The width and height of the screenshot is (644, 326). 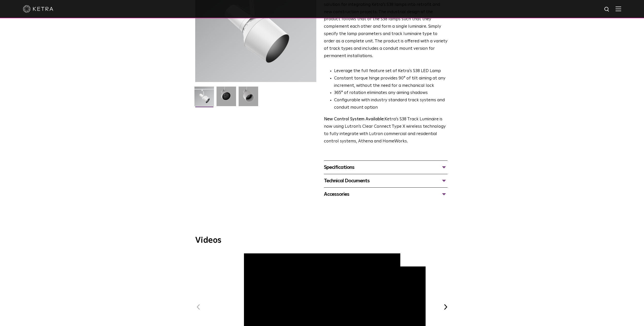 What do you see at coordinates (248, 98) in the screenshot?
I see `img: 9e3d97bd0cf938513d6e` at bounding box center [248, 98].